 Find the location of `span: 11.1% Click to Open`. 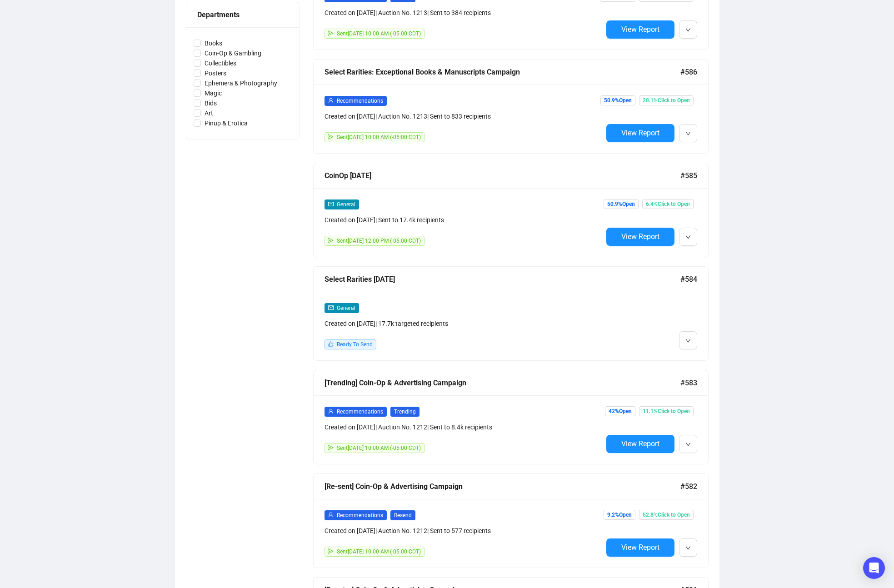

span: 11.1% Click to Open is located at coordinates (666, 411).